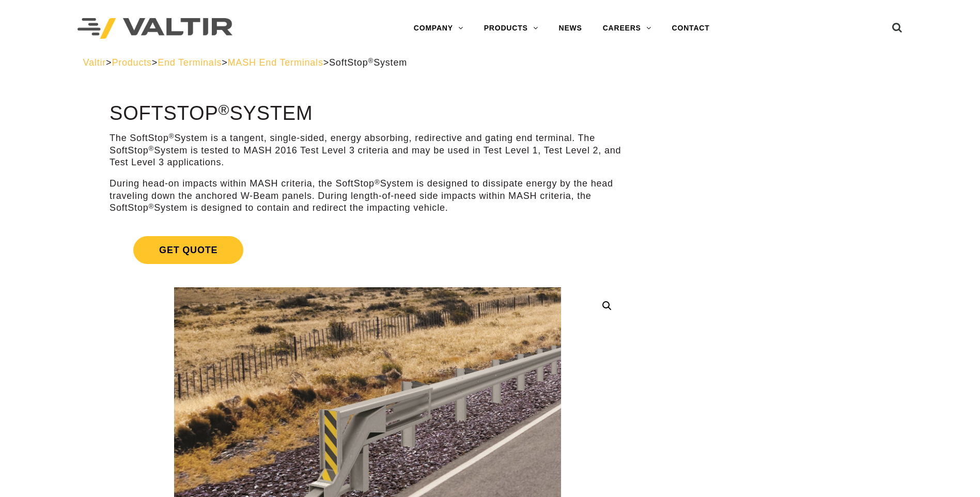 This screenshot has width=980, height=497. What do you see at coordinates (511, 29) in the screenshot?
I see `a: PRODUCTS` at bounding box center [511, 29].